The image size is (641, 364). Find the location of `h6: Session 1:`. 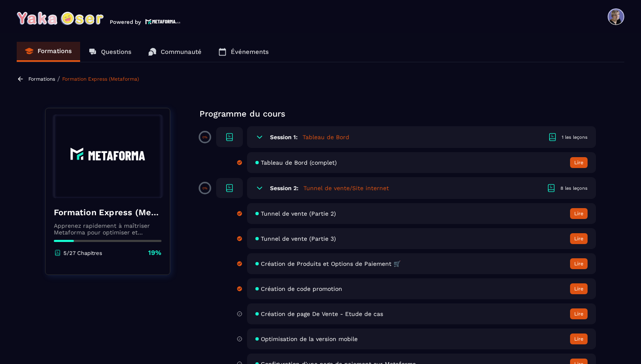

h6: Session 1: is located at coordinates (284, 137).